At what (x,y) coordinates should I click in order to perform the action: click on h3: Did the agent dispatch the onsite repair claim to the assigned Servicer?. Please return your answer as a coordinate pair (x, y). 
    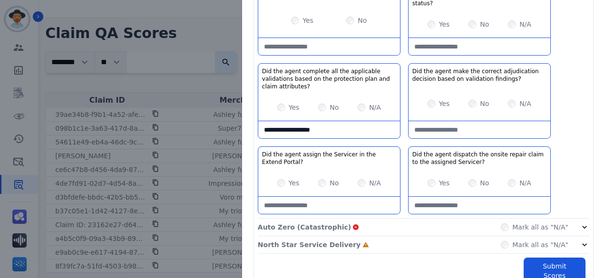
    Looking at the image, I should click on (479, 158).